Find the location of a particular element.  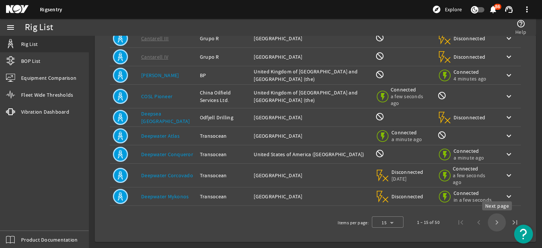

button: 86 is located at coordinates (493, 9).